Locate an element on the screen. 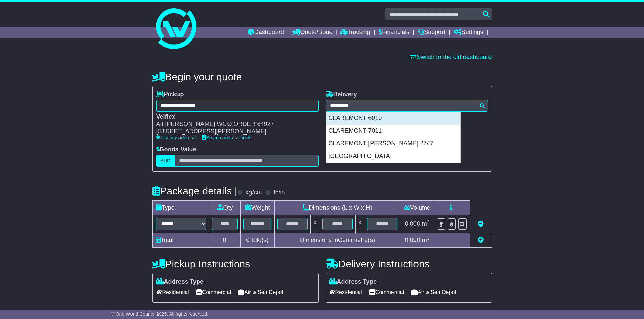  span: © One World Courier 2025. All rights reserved. is located at coordinates (160, 314).